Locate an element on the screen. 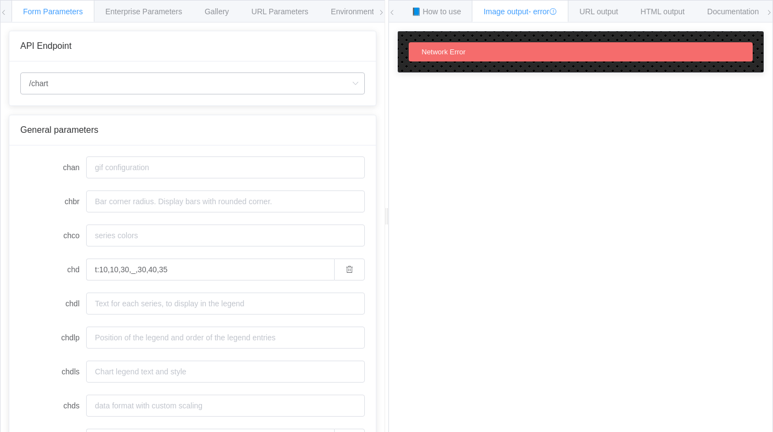  input: chart data is located at coordinates (210, 270).